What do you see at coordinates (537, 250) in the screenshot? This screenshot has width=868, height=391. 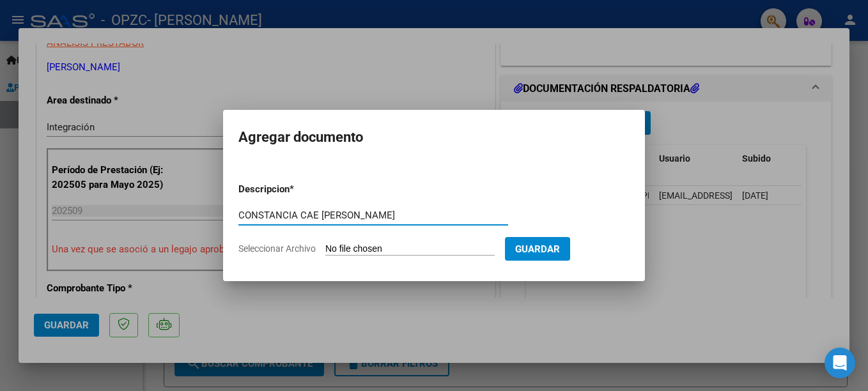 I see `span: Guardar` at bounding box center [537, 250].